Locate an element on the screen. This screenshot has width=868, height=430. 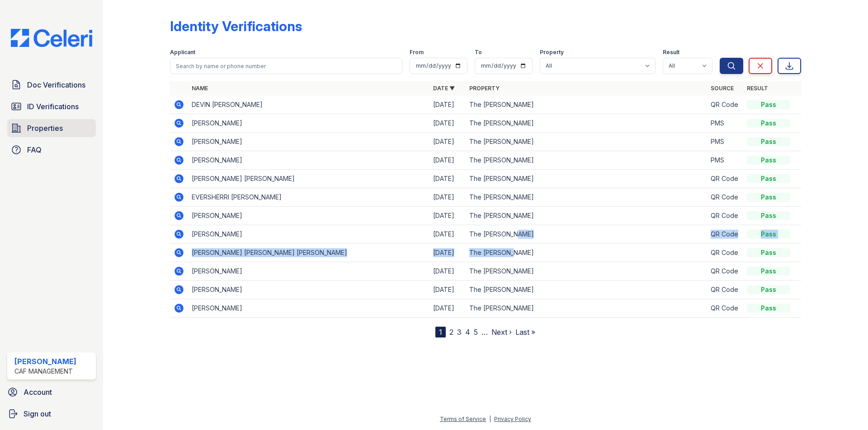
a: Date ▼ is located at coordinates (444, 88).